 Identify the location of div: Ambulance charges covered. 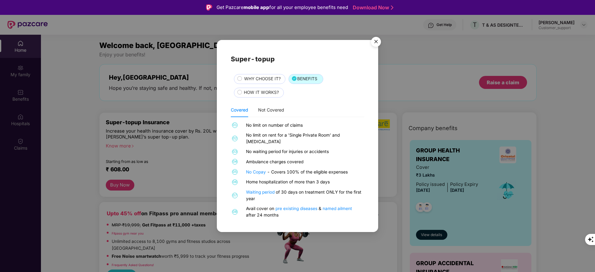
(304, 162).